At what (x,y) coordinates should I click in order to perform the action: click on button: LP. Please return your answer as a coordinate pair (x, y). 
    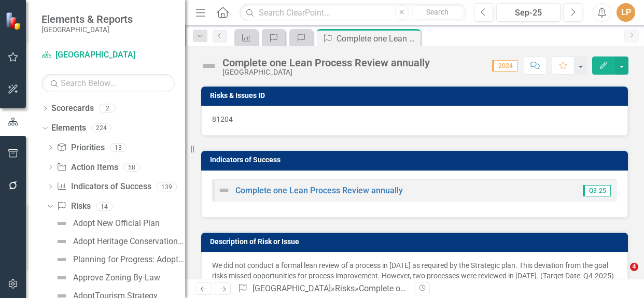
    Looking at the image, I should click on (626, 12).